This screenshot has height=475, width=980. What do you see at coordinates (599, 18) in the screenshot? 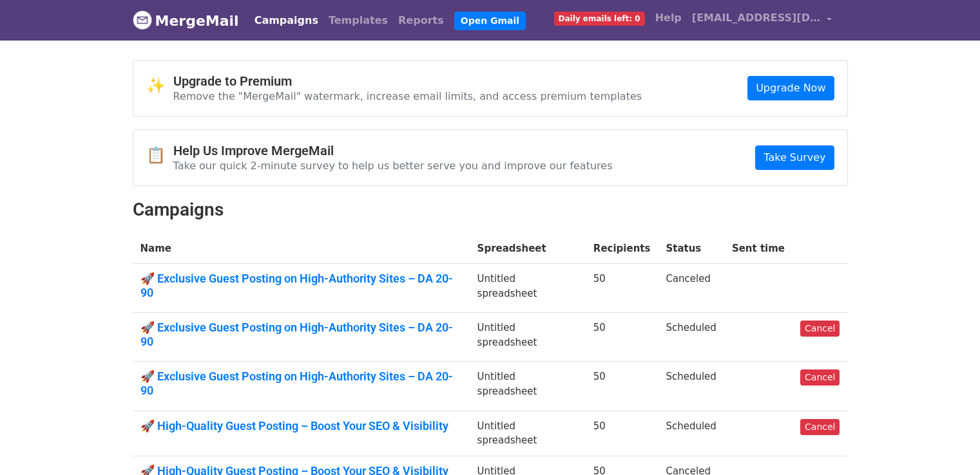
I see `a: Daily emails left: 0` at bounding box center [599, 18].